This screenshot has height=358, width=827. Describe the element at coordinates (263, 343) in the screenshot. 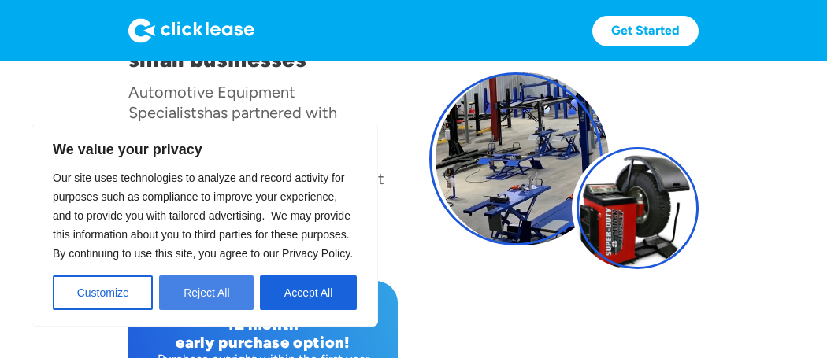

I see `div: early purchase option!` at that location.